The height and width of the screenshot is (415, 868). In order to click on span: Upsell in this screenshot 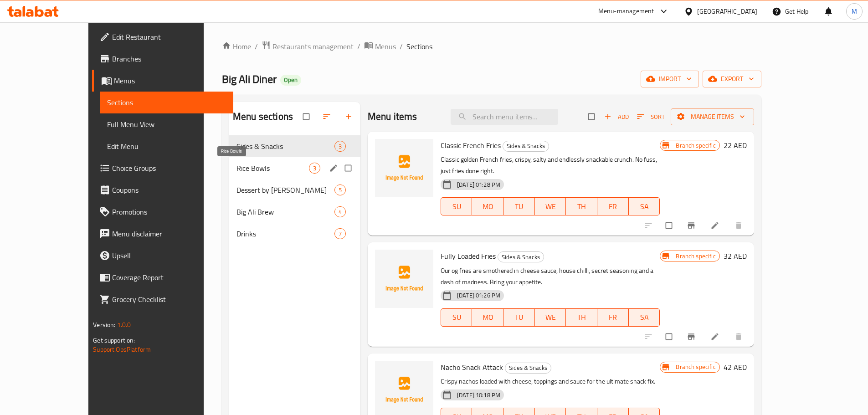, I will do `click(170, 255)`.